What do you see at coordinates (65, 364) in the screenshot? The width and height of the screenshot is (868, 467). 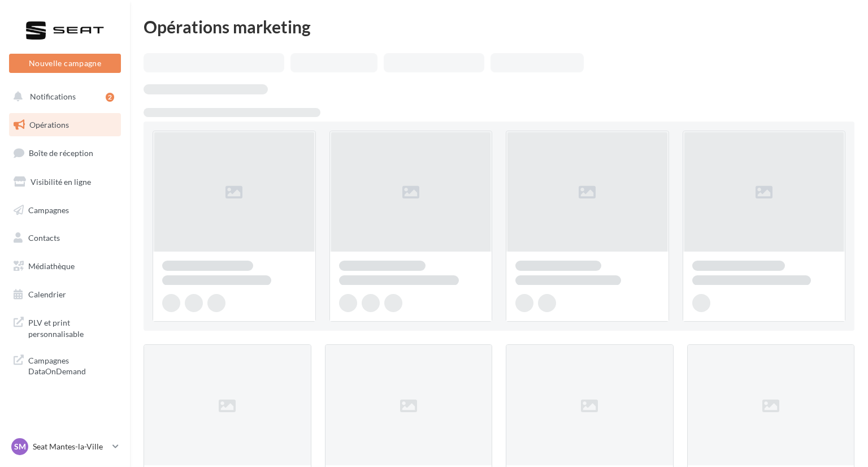 I see `a: Campagnes DataOnDemand` at bounding box center [65, 364].